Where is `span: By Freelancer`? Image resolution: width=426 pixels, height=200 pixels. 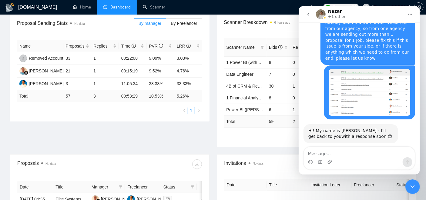 span: By Freelancer is located at coordinates (184, 23).